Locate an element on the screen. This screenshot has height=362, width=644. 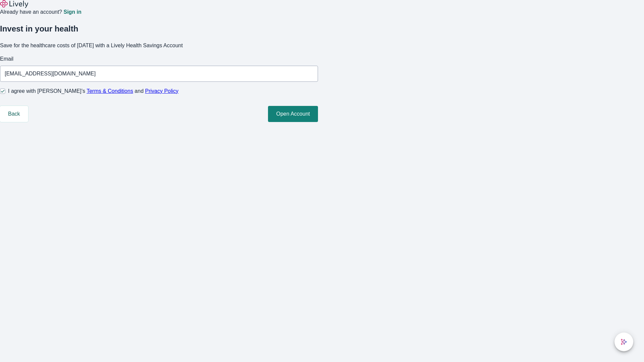
button: Open Account is located at coordinates (293, 114).